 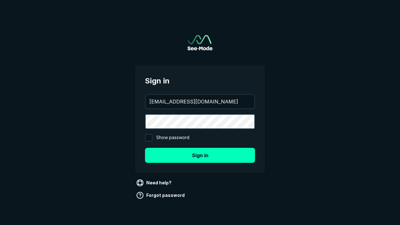 I want to click on input: your@email.com, so click(x=200, y=101).